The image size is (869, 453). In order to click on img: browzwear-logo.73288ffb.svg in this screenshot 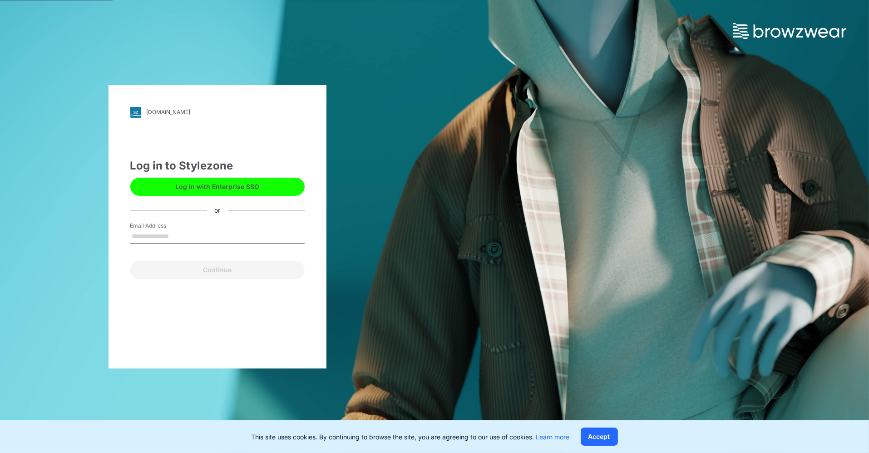, I will do `click(789, 31)`.